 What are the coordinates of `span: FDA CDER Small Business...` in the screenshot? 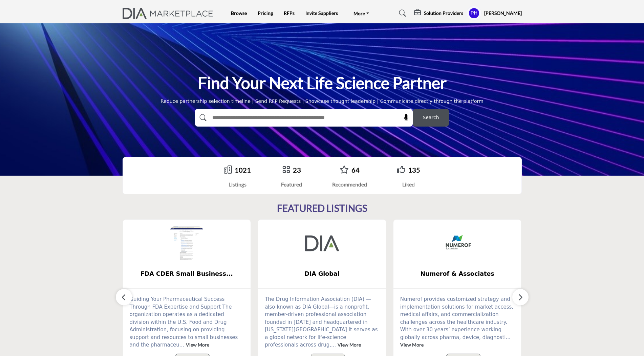 It's located at (187, 274).